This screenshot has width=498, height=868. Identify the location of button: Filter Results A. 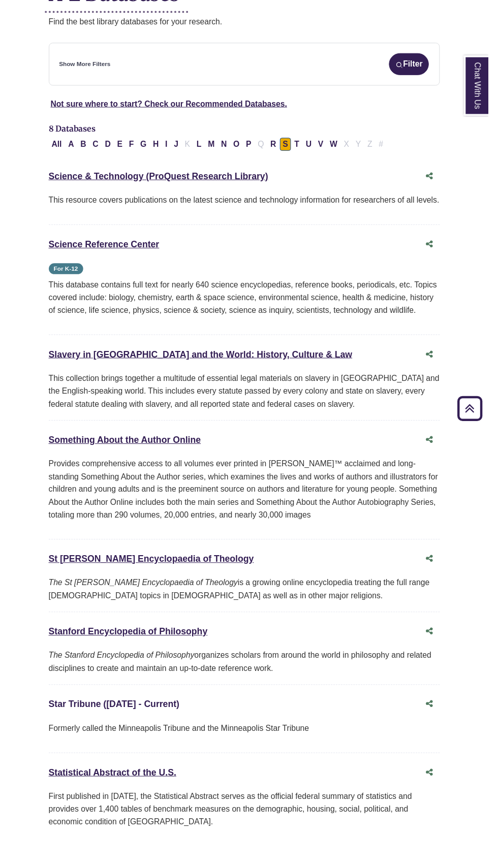
(73, 147).